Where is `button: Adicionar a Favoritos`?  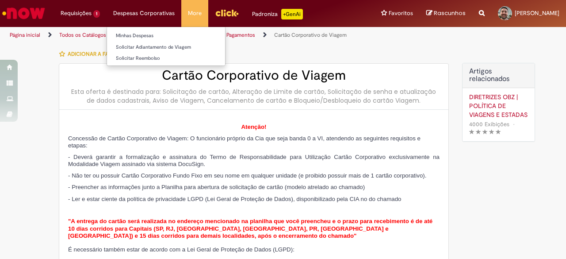
button: Adicionar a Favoritos is located at coordinates (97, 54).